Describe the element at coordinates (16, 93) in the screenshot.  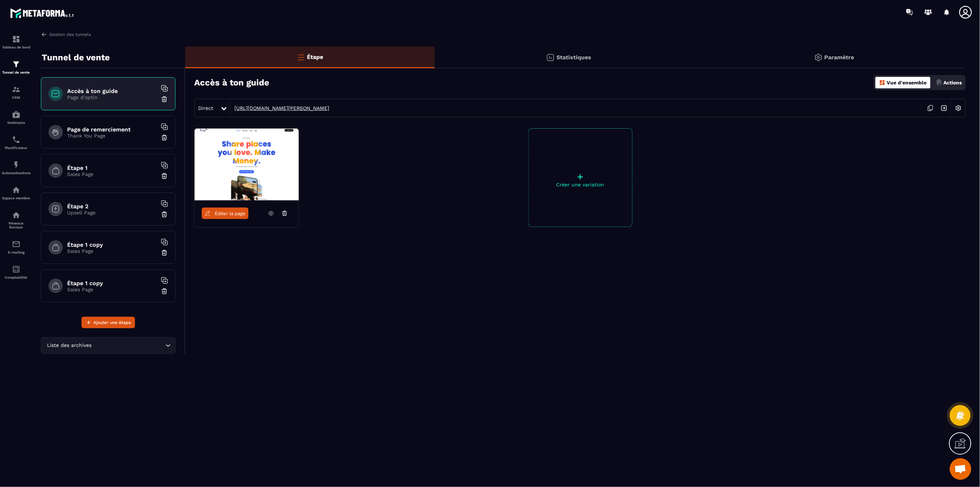
I see `a: formationformationCRM` at that location.